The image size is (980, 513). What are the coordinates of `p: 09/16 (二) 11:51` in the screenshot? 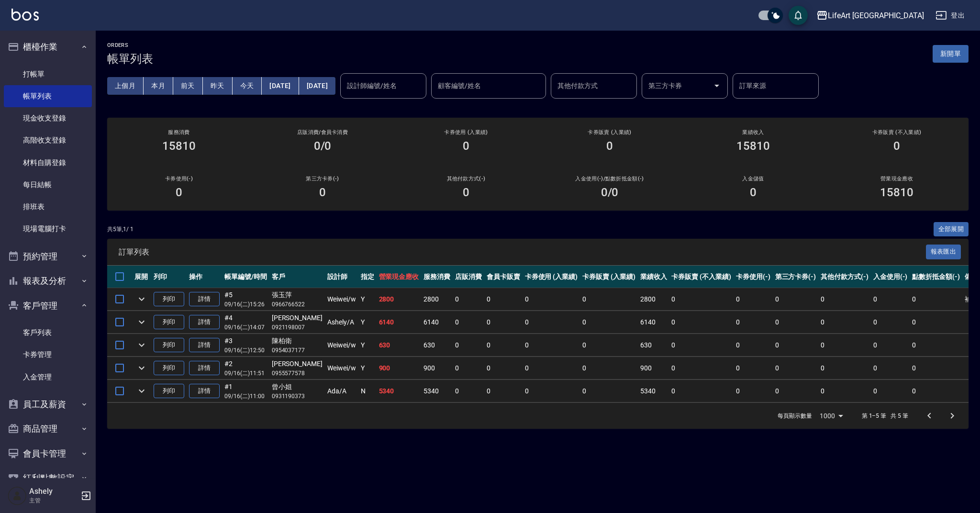 It's located at (246, 373).